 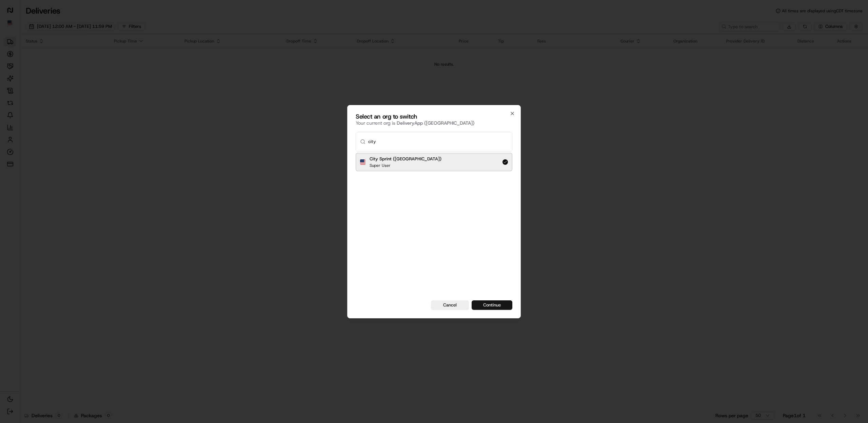 I want to click on button: Cancel, so click(x=450, y=304).